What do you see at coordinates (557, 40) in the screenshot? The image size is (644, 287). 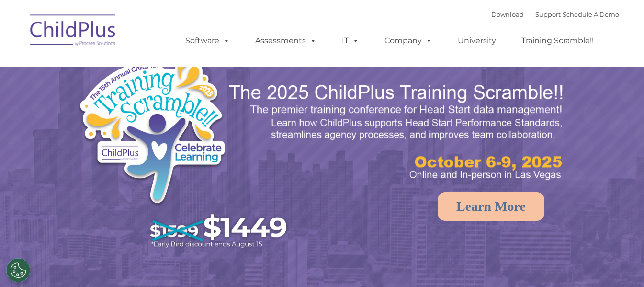 I see `a: Training Scramble!!` at bounding box center [557, 40].